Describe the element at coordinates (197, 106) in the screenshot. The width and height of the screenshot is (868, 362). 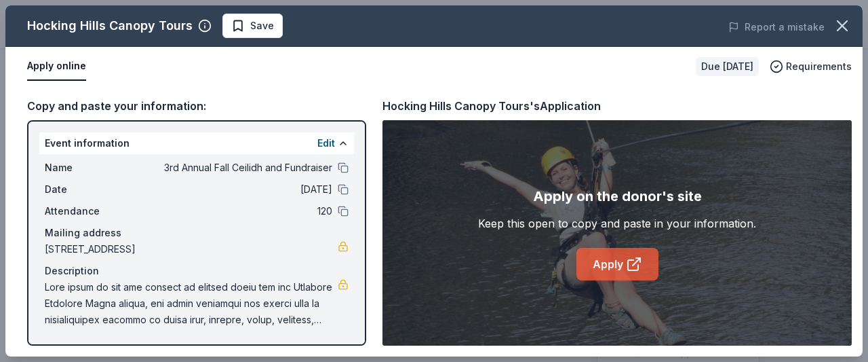
I see `div: Copy and paste your information:` at that location.